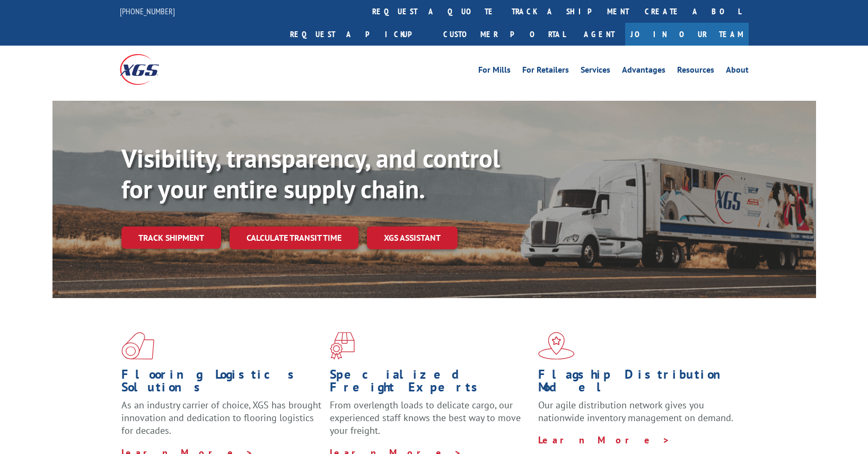 The width and height of the screenshot is (868, 454). I want to click on a: Calculate transit time, so click(294, 238).